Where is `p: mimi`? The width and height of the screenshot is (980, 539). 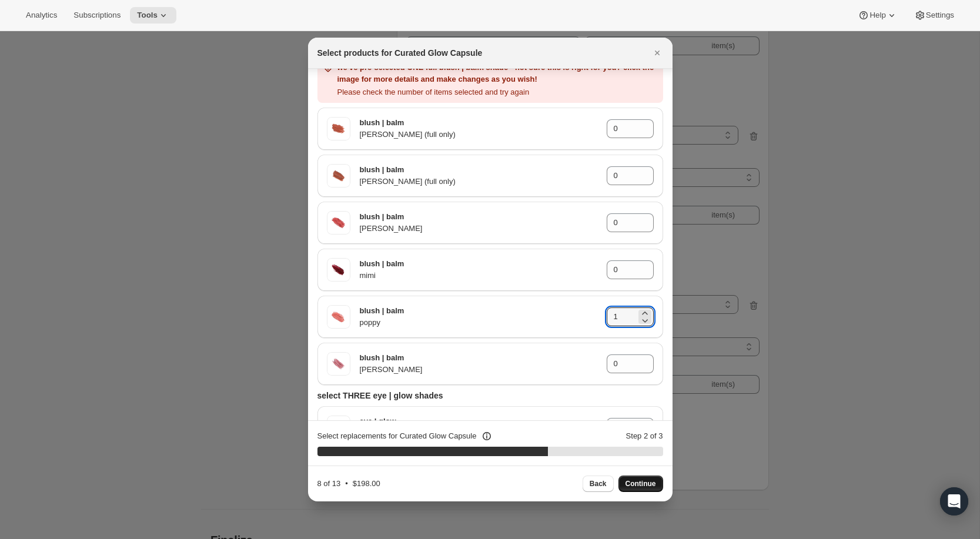
p: mimi is located at coordinates (478, 276).